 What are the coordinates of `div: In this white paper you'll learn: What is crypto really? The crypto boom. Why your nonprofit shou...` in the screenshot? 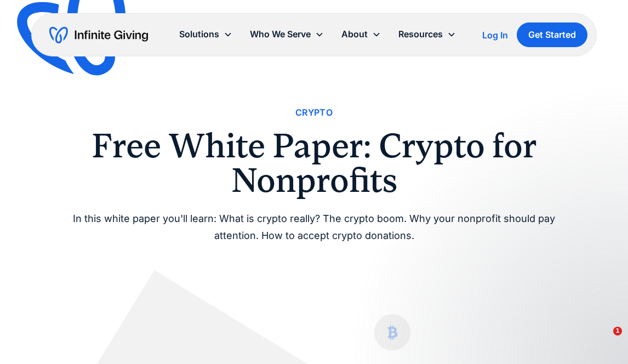 It's located at (314, 227).